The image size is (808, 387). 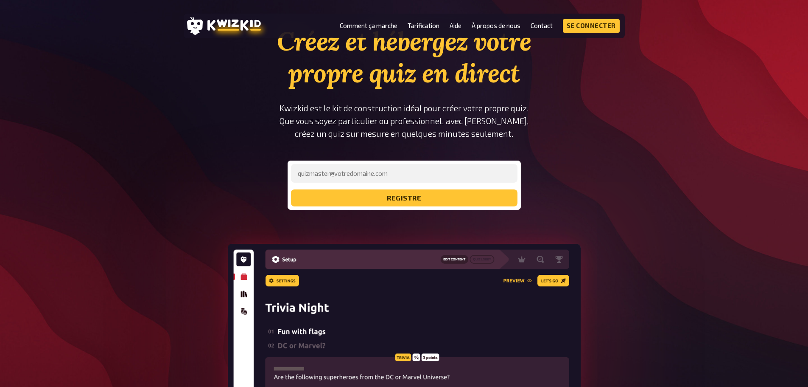 I want to click on font: Comment ça marche, so click(x=369, y=25).